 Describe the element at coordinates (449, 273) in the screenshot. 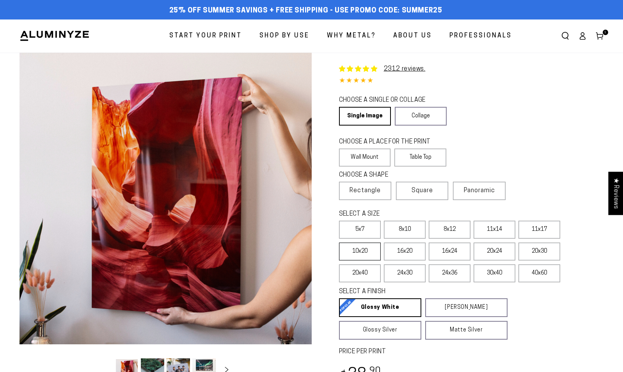

I see `label: 24x36` at that location.